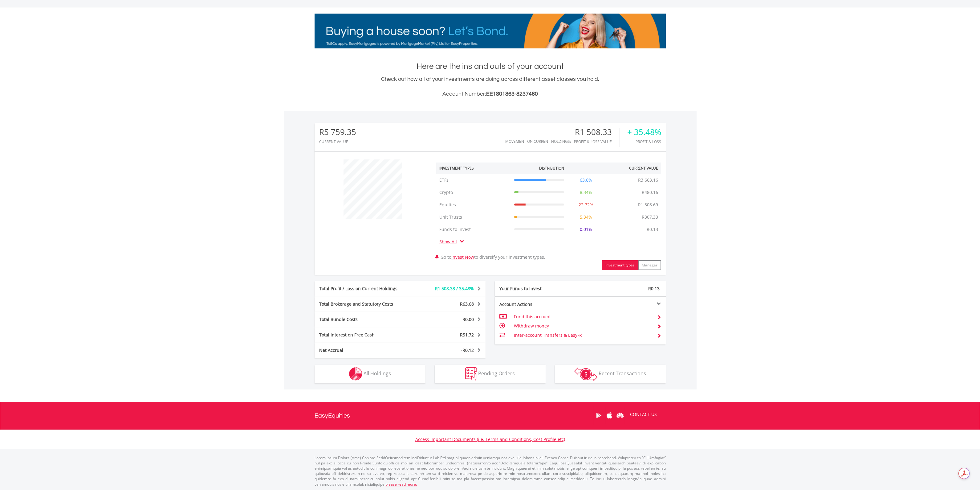  What do you see at coordinates (622, 373) in the screenshot?
I see `span: Recent Transactions` at bounding box center [622, 373].